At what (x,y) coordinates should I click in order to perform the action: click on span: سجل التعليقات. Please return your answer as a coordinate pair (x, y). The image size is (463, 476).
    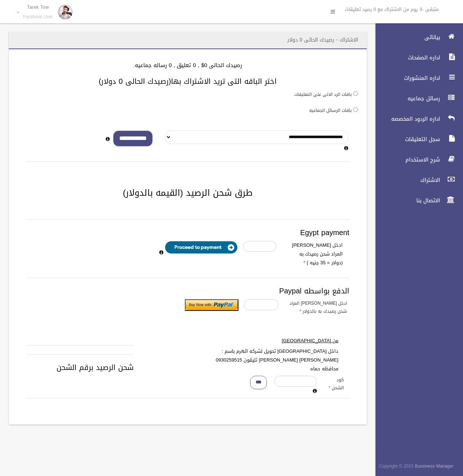
    Looking at the image, I should click on (405, 139).